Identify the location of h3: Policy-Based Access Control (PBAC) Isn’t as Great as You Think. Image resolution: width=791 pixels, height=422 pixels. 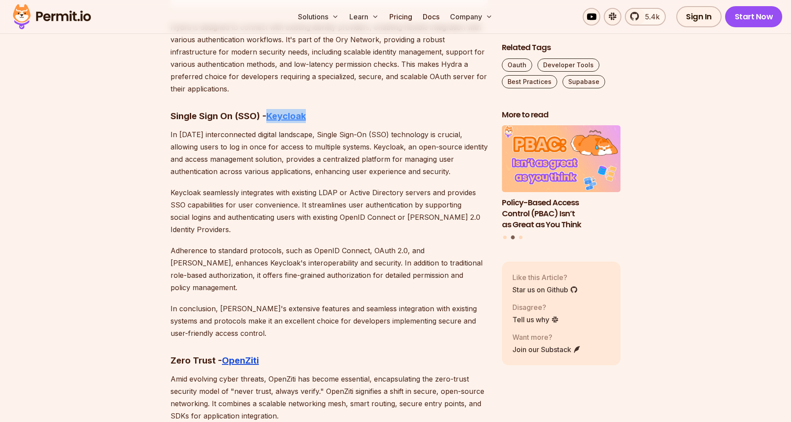
(561, 214).